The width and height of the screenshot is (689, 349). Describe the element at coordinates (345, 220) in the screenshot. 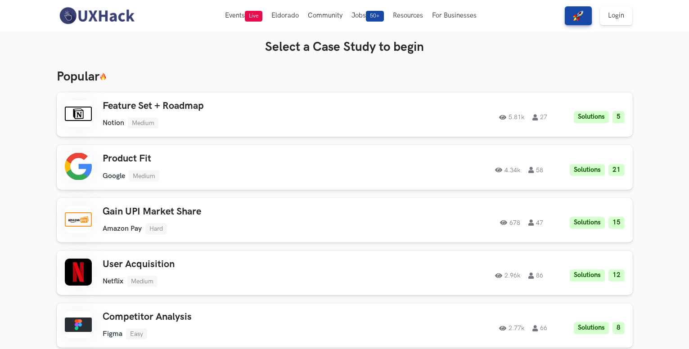

I see `a: Gain UPI Market ShareAmazon PayHard67847Solutions15` at that location.